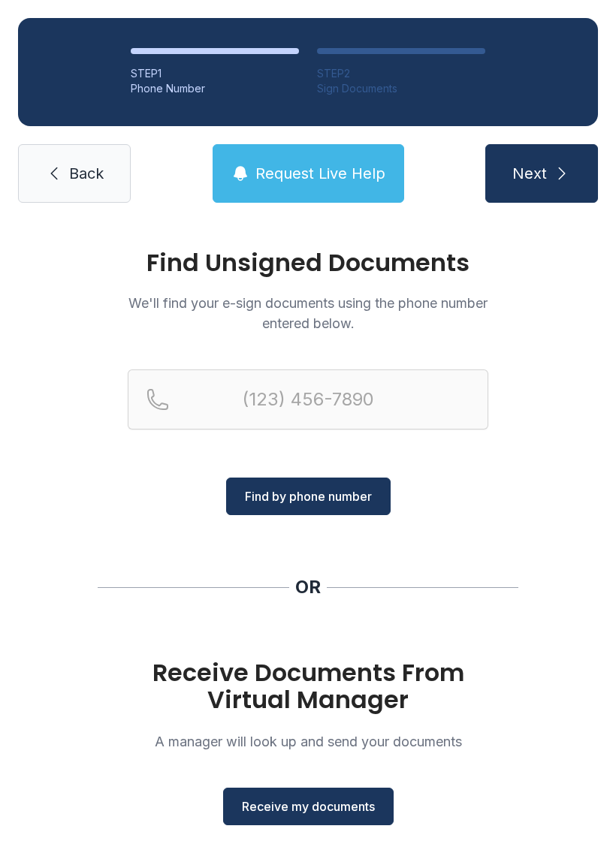 The width and height of the screenshot is (616, 853). Describe the element at coordinates (320, 174) in the screenshot. I see `span: Request Live Help` at that location.